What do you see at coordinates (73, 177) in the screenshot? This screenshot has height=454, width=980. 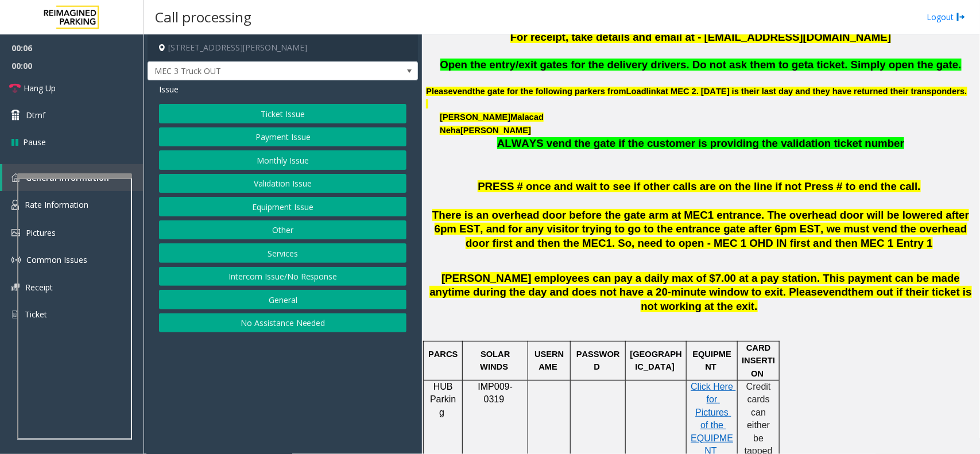 I see `a: General Information` at bounding box center [73, 177].